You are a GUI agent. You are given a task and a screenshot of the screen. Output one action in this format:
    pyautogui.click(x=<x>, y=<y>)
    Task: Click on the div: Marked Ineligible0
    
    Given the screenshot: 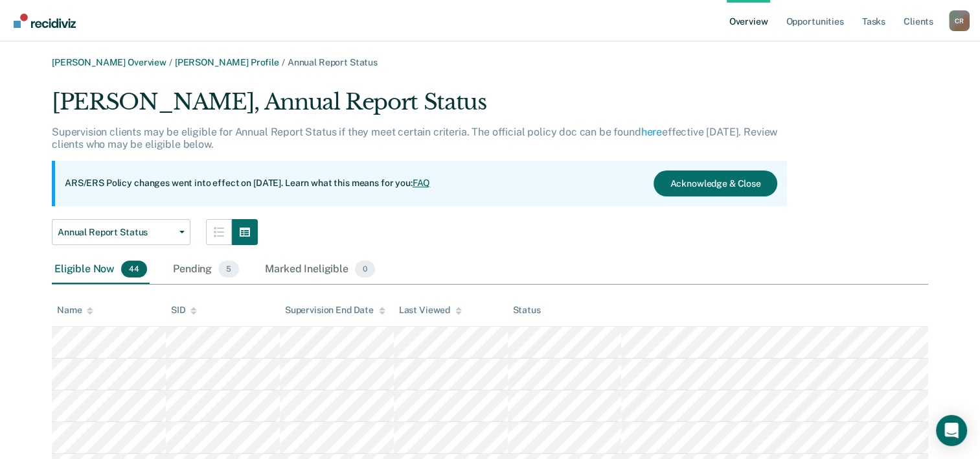 What is the action you would take?
    pyautogui.click(x=320, y=269)
    